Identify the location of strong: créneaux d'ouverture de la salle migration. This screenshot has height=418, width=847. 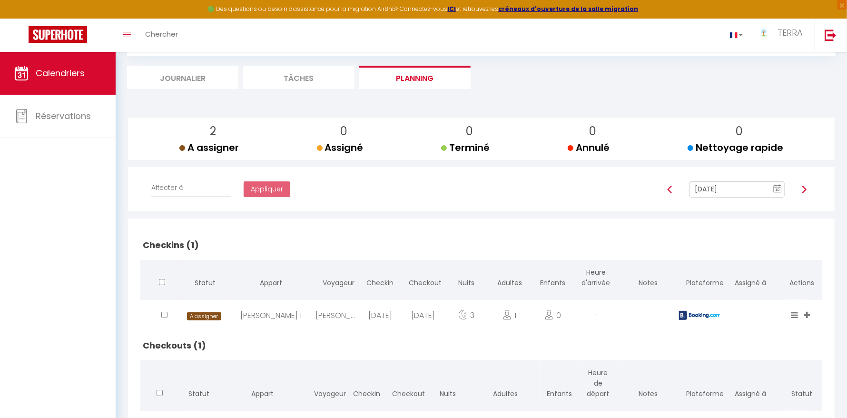
(569, 9).